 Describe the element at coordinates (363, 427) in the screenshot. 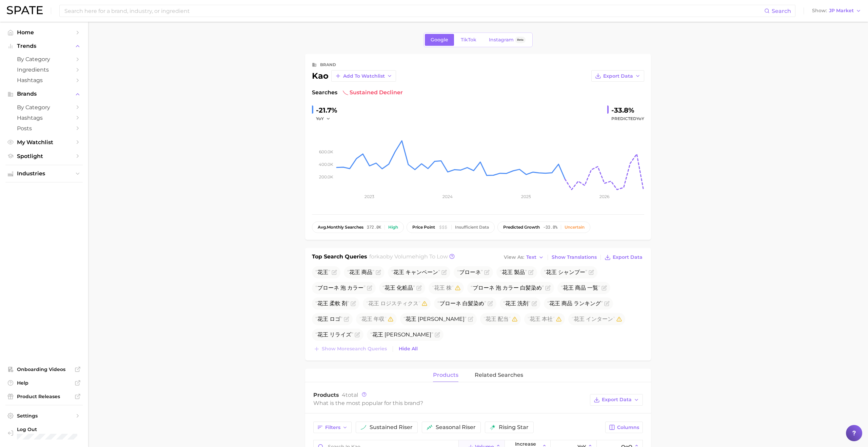

I see `img: sustained riser` at that location.